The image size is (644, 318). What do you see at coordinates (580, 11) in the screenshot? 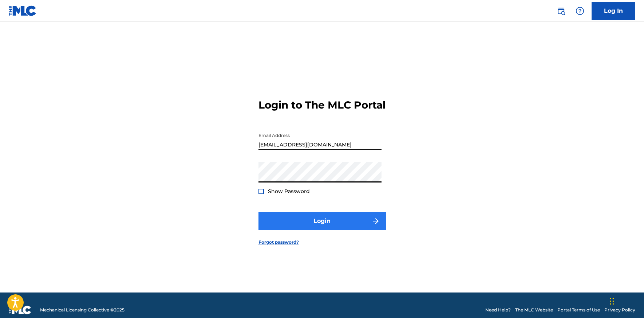
I see `img: help` at bounding box center [580, 11].